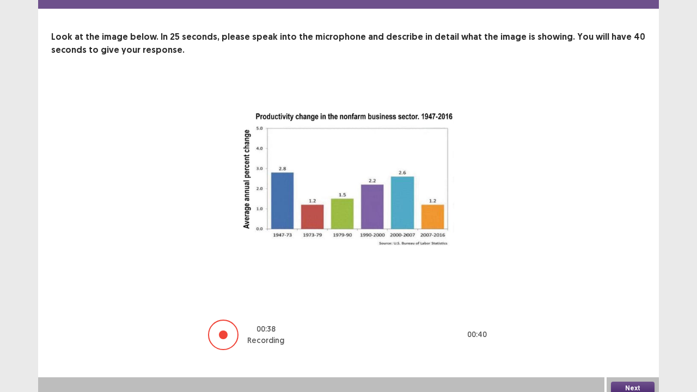 The image size is (697, 392). What do you see at coordinates (349, 44) in the screenshot?
I see `p: Look at the image below. In 25 seconds, please speak into the microphone and describe in detail w...` at bounding box center [349, 44].